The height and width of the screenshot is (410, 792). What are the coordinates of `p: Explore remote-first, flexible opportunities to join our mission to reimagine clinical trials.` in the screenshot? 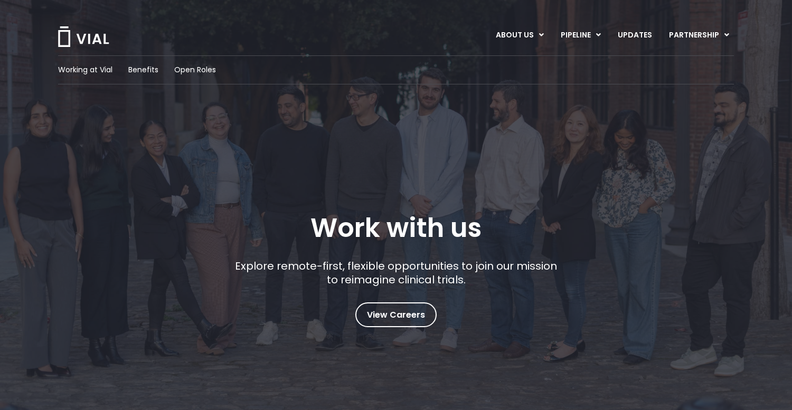 It's located at (396, 273).